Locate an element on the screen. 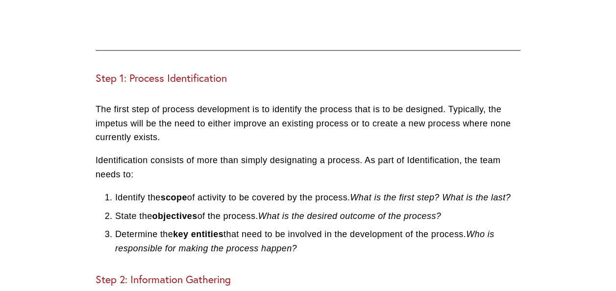  strong: objectives is located at coordinates (174, 216).